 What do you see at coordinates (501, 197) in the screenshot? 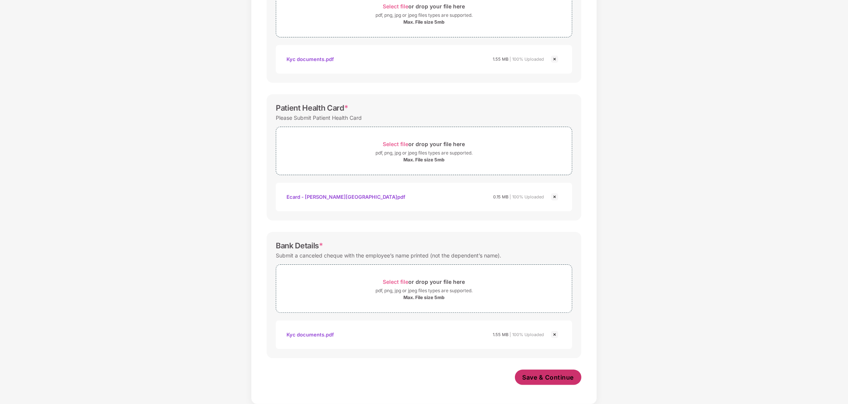
I see `span: 0.15 MB` at bounding box center [501, 197].